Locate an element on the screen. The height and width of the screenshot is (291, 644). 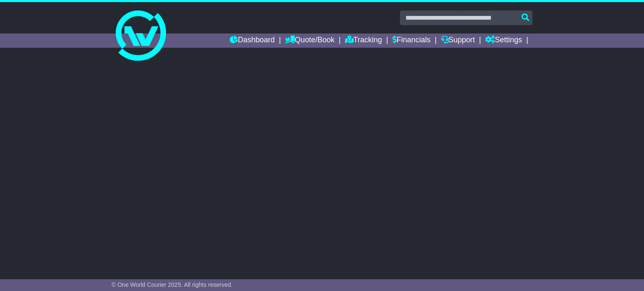
a: Settings is located at coordinates (504, 40).